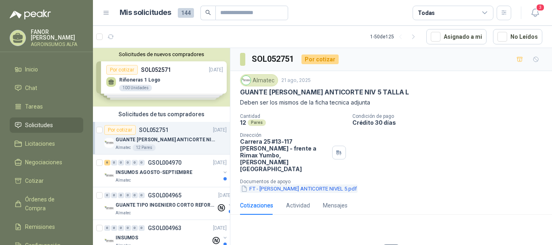 Image resolution: width=552 pixels, height=245 pixels. What do you see at coordinates (161, 114) in the screenshot?
I see `div: Solicitudes de tus compradores` at bounding box center [161, 114].